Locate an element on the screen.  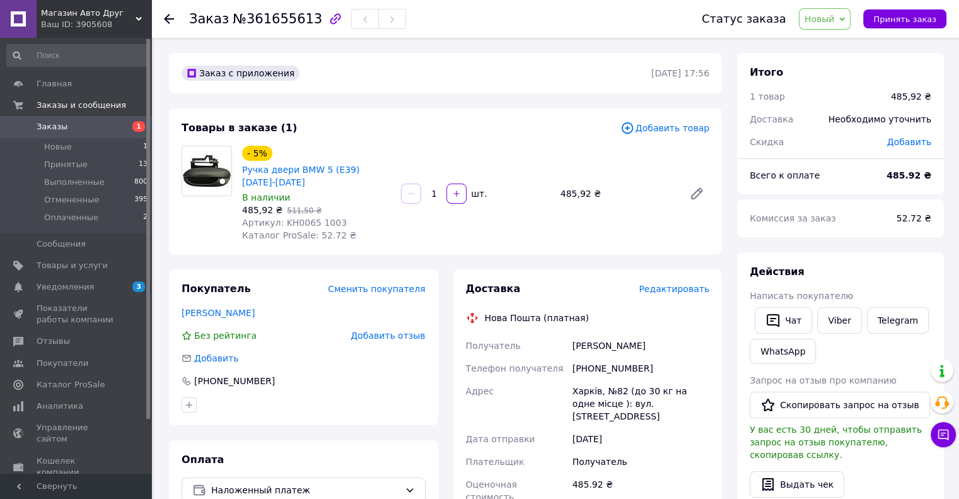
img: Ручка двери BMW 5 (E39) 1995-2004 г. is located at coordinates (207, 171).